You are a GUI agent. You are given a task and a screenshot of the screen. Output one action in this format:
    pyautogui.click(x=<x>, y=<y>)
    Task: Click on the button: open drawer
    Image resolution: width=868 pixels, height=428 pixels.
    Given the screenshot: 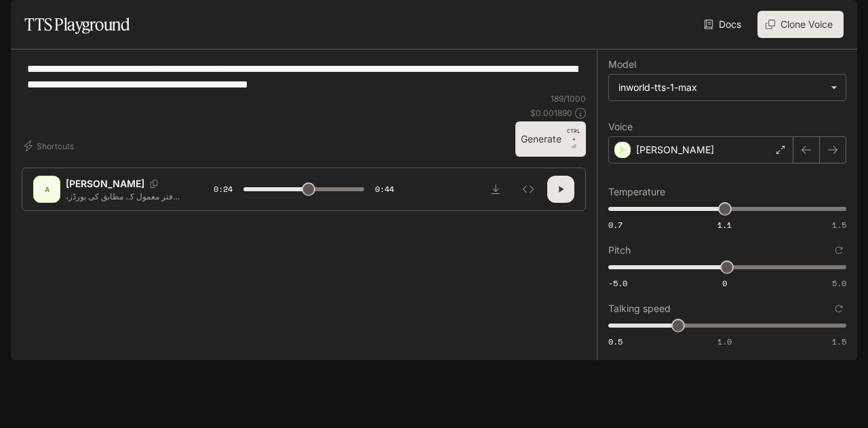 What is the action you would take?
    pyautogui.click(x=23, y=19)
    